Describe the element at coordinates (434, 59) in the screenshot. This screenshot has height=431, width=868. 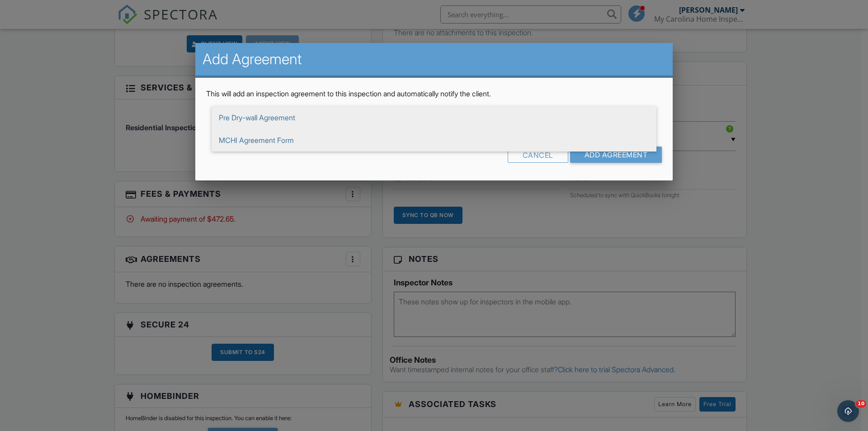
I see `h2: Add Agreement` at that location.